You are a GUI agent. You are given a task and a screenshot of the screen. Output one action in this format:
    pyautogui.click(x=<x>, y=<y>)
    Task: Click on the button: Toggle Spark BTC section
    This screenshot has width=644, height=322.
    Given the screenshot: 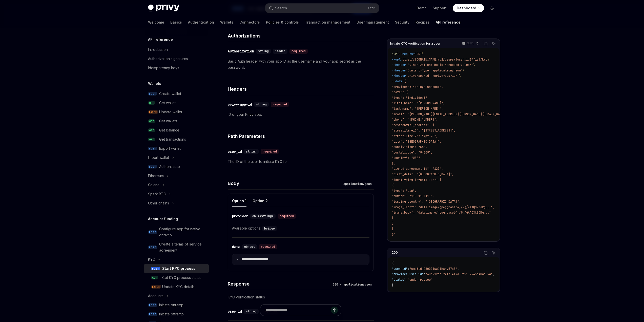 What is the action you would take?
    pyautogui.click(x=176, y=194)
    